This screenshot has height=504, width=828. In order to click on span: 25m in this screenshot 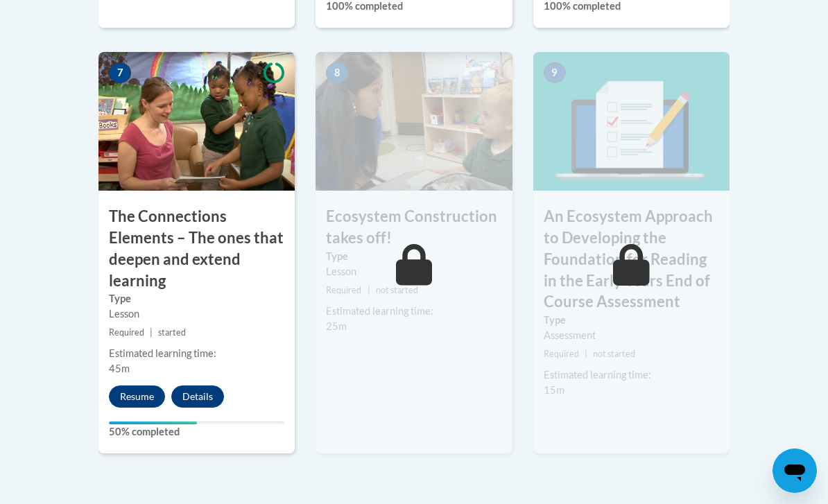, I will do `click(336, 326)`.